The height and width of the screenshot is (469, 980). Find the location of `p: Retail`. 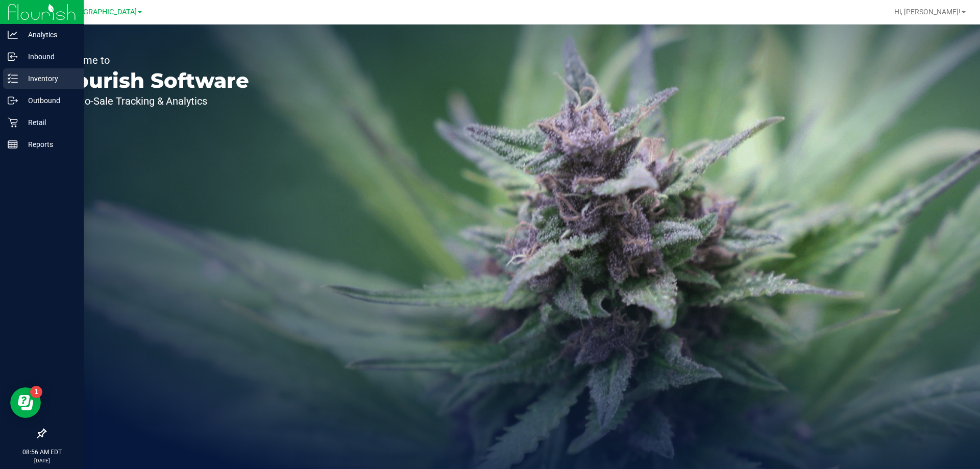

p: Retail is located at coordinates (49, 123).